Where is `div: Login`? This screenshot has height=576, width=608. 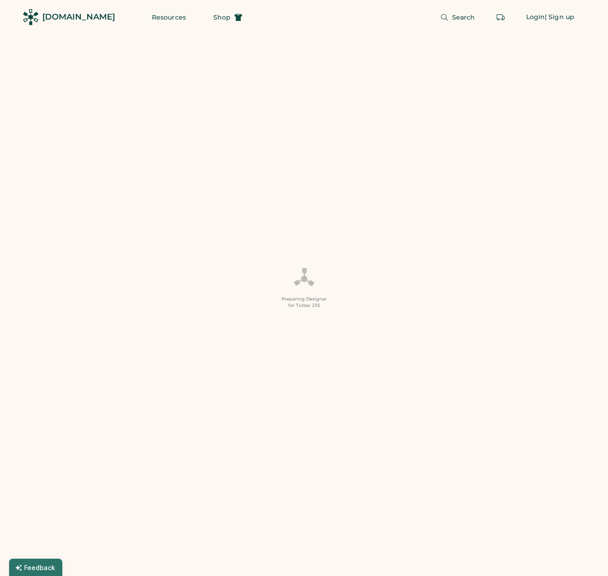
div: Login is located at coordinates (536, 17).